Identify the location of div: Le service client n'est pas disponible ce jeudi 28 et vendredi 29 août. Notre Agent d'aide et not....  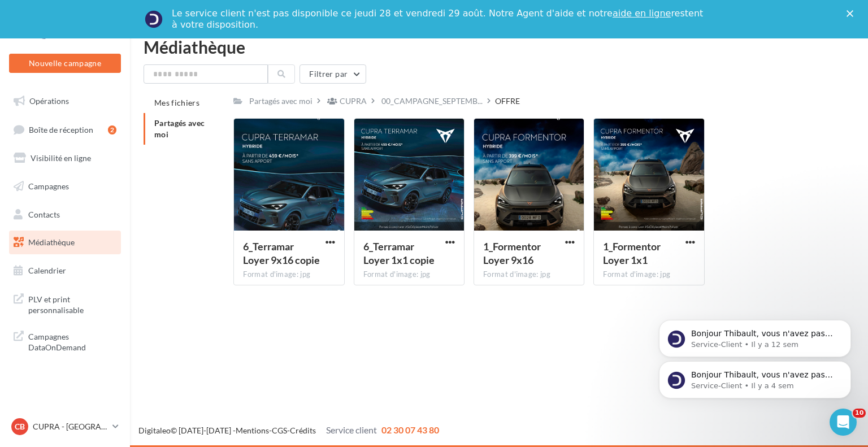
(439, 19).